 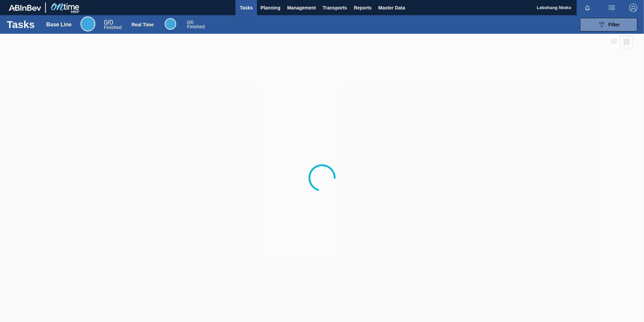 What do you see at coordinates (615, 24) in the screenshot?
I see `span: Filter` at bounding box center [615, 24].